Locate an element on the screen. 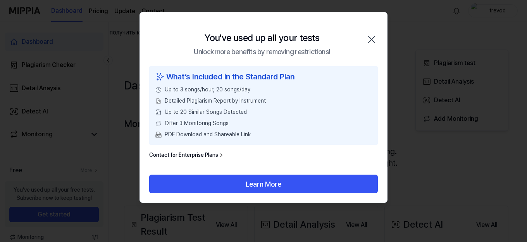 Image resolution: width=527 pixels, height=242 pixels. a: Contact for Enterprise Plans is located at coordinates (187, 155).